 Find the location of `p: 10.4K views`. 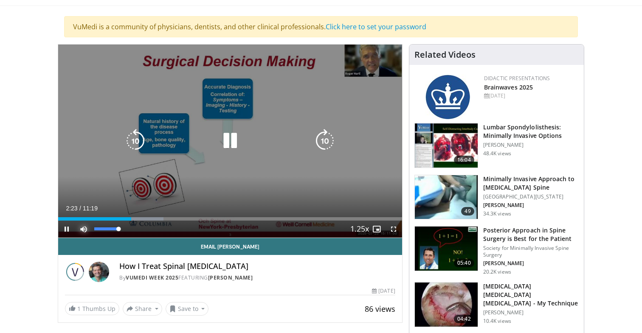

p: 10.4K views is located at coordinates (497, 321).